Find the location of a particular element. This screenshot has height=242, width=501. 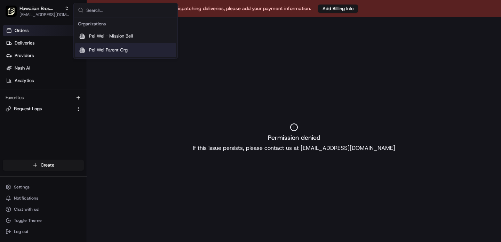

span: Pylon is located at coordinates (76, 120).